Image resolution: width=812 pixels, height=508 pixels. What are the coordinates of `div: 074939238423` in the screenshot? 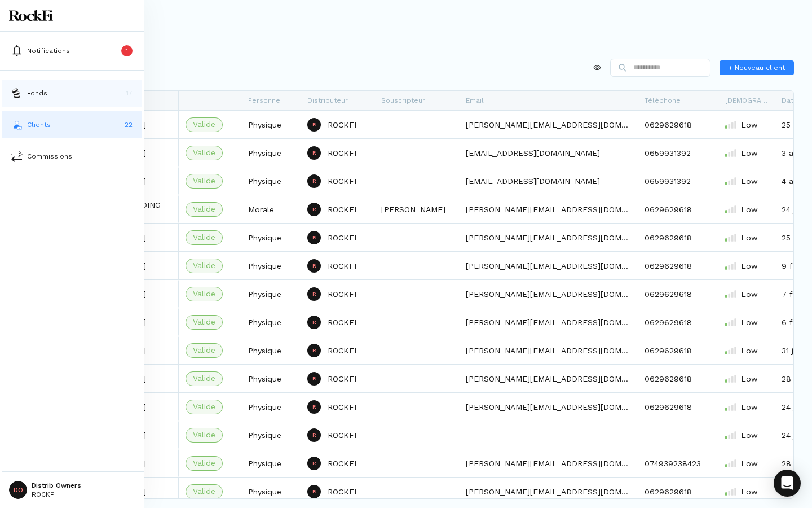 It's located at (678, 463).